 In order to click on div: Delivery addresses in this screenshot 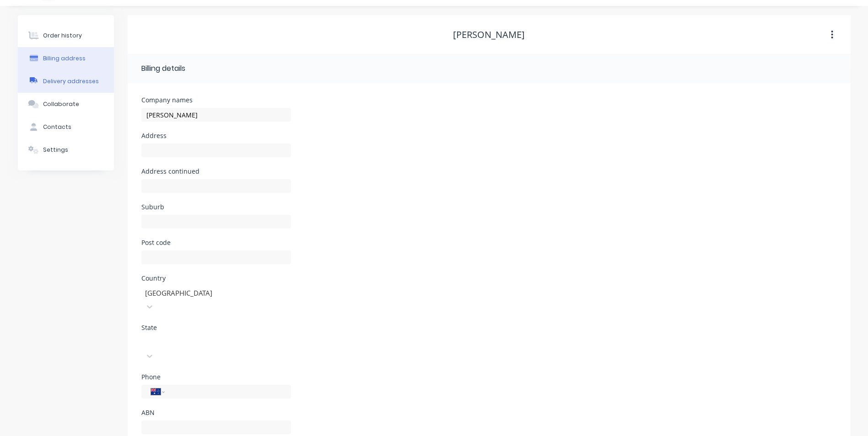, I will do `click(71, 82)`.